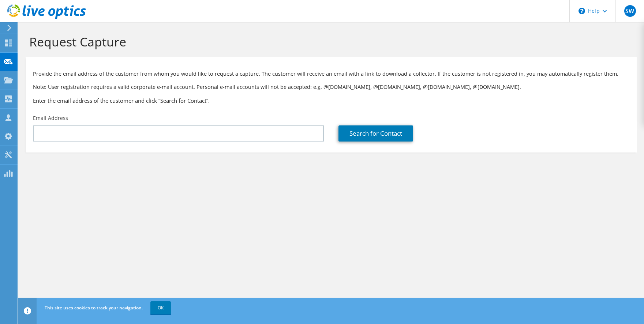 The image size is (644, 324). I want to click on h1: Request Capture, so click(329, 42).